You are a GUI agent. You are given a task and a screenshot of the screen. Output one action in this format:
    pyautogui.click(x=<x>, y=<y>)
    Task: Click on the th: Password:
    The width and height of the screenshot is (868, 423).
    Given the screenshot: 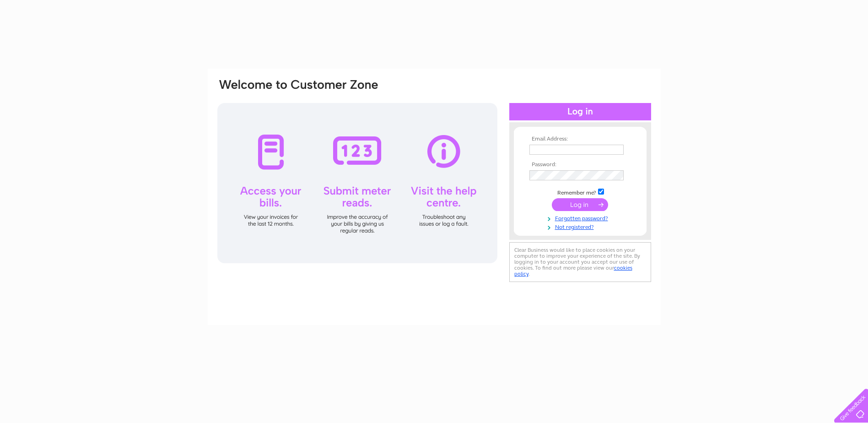 What is the action you would take?
    pyautogui.click(x=580, y=165)
    